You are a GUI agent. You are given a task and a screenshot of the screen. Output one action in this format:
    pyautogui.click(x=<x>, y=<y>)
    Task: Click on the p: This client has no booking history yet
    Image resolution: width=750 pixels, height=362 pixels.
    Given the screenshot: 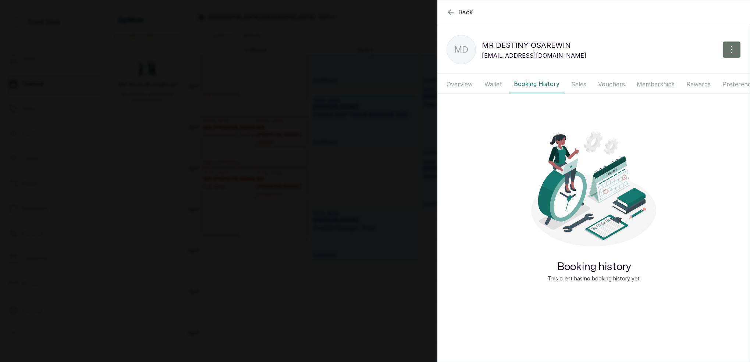 What is the action you would take?
    pyautogui.click(x=594, y=278)
    